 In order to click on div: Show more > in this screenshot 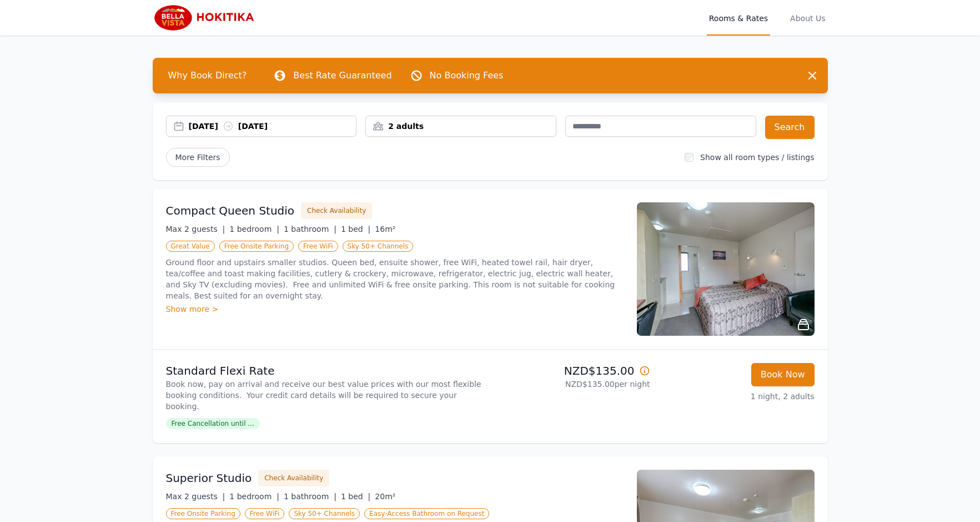, I will do `click(395, 309)`.